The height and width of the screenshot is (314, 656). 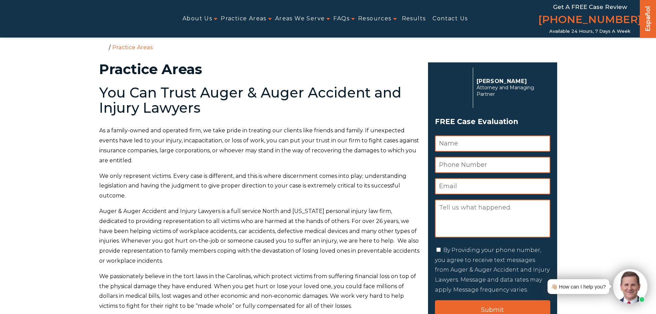 What do you see at coordinates (58, 19) in the screenshot?
I see `img: Auger & Auger Accident and Injury Lawyers Logo` at bounding box center [58, 19].